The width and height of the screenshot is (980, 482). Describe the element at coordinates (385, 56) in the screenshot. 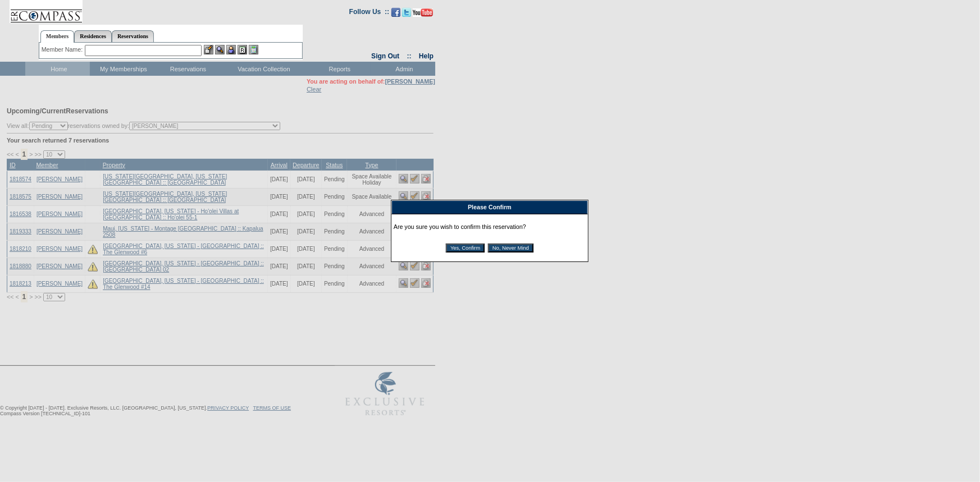

I see `a: Sign Out` at that location.